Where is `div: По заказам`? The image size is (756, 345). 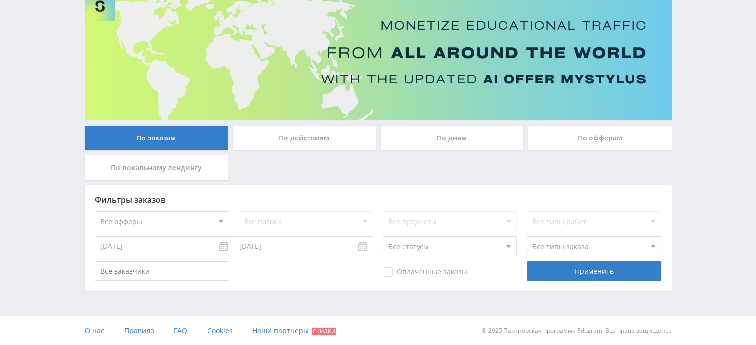
div: По заказам is located at coordinates (157, 138).